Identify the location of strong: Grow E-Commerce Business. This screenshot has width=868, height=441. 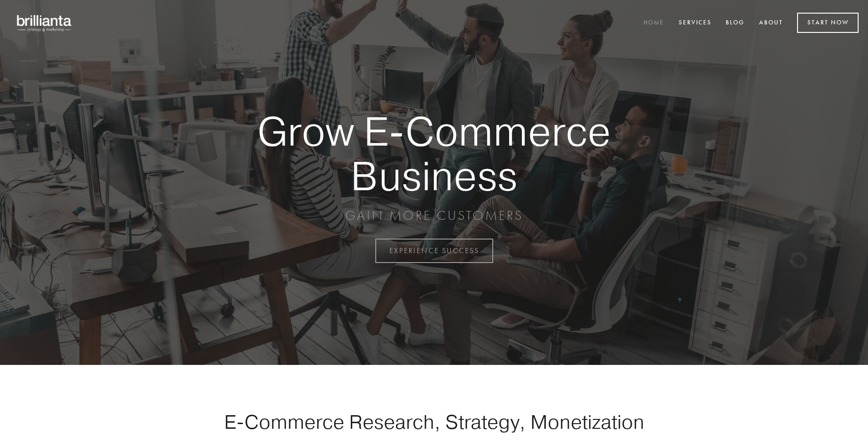
(434, 153).